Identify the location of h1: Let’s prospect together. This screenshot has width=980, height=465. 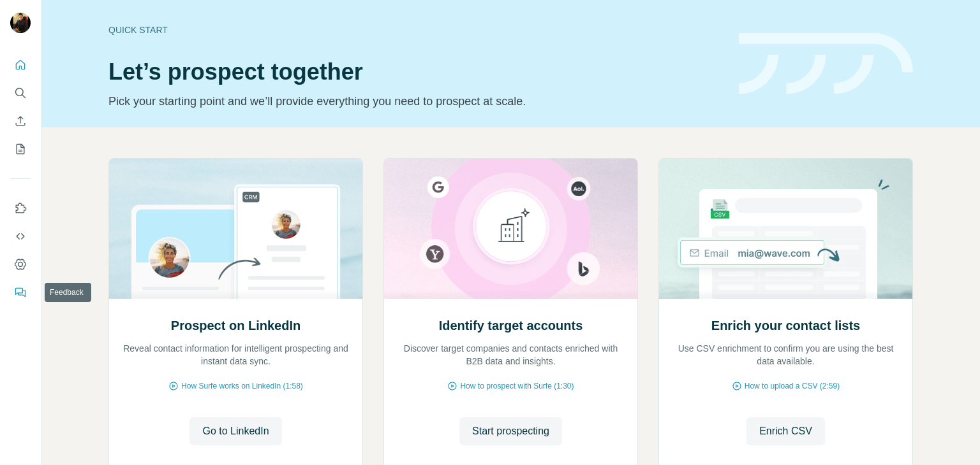
(416, 72).